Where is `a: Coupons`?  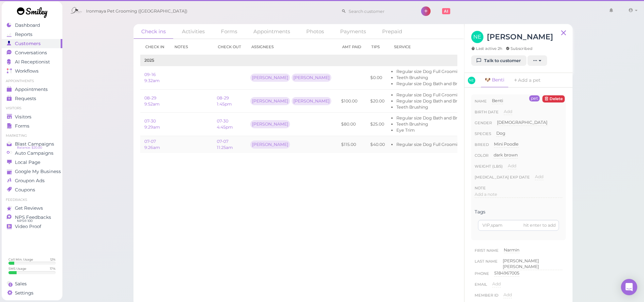
a: Coupons is located at coordinates (32, 190).